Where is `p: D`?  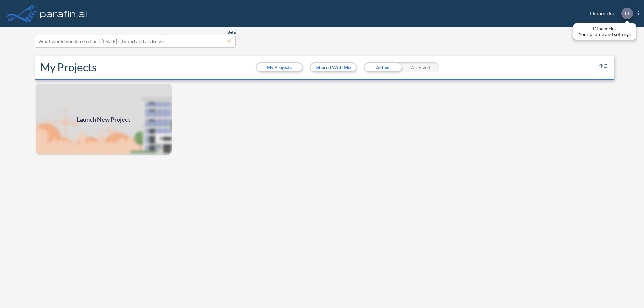 p: D is located at coordinates (627, 14).